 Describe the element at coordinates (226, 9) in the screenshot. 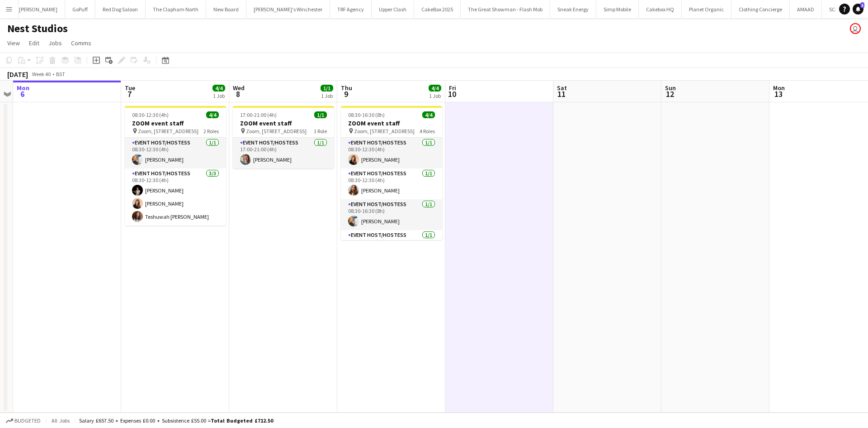

I see `button: New Board` at that location.